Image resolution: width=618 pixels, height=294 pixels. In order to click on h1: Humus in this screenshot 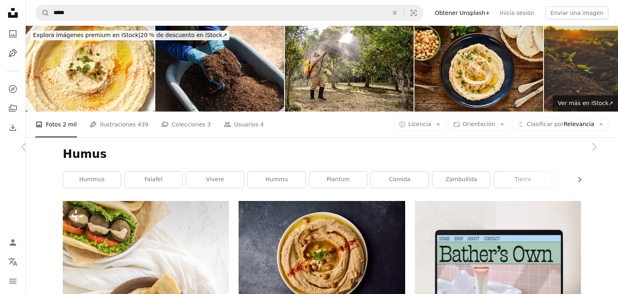, I will do `click(322, 154)`.